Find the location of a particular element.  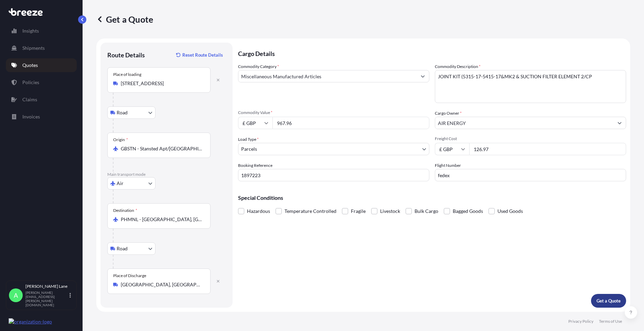

span: Livestock is located at coordinates (390, 211).